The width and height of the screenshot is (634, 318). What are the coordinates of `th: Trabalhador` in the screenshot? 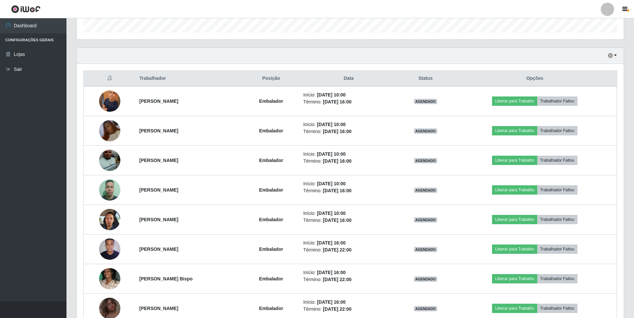 It's located at (189, 78).